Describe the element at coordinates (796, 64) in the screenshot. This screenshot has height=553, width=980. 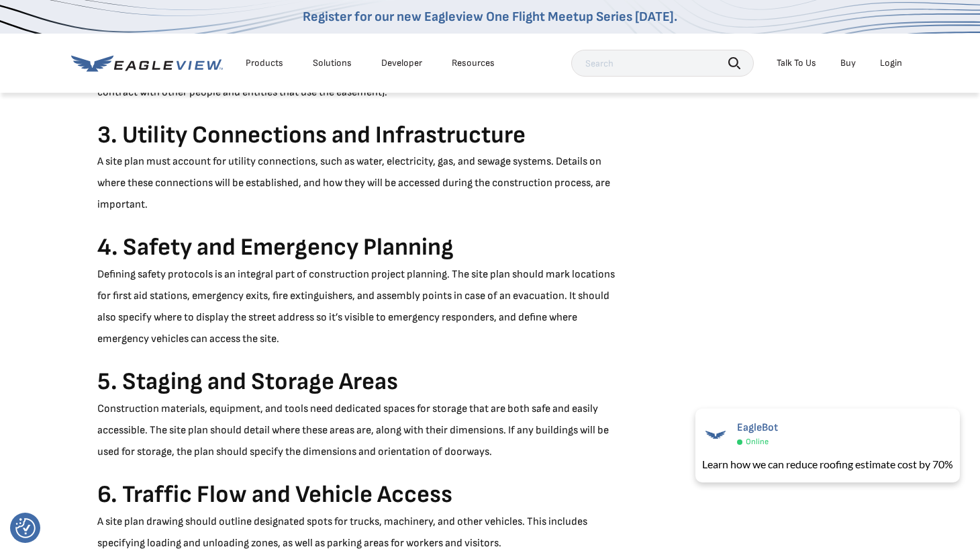
I see `div: Talk To Us` at that location.